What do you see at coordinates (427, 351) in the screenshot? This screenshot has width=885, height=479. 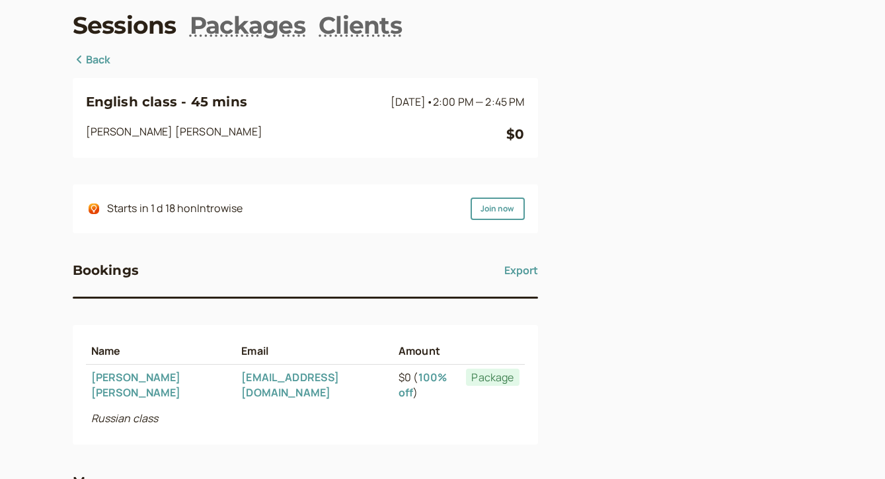 I see `th: Amount` at bounding box center [427, 351].